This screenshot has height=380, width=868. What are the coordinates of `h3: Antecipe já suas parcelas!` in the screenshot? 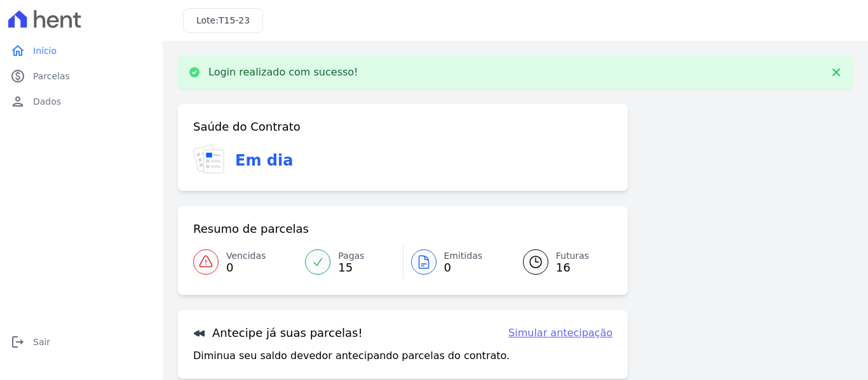 It's located at (278, 333).